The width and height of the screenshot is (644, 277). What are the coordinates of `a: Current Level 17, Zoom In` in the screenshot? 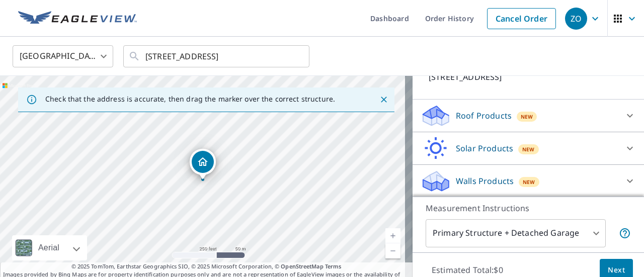 It's located at (393, 236).